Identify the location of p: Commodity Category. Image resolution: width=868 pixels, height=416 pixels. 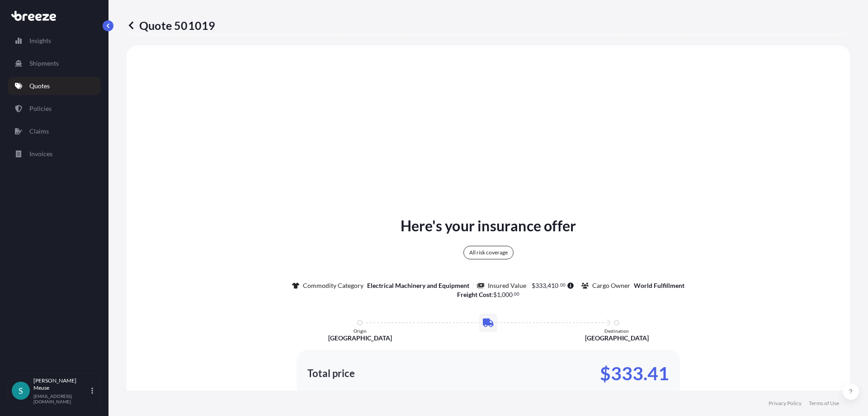
(333, 285).